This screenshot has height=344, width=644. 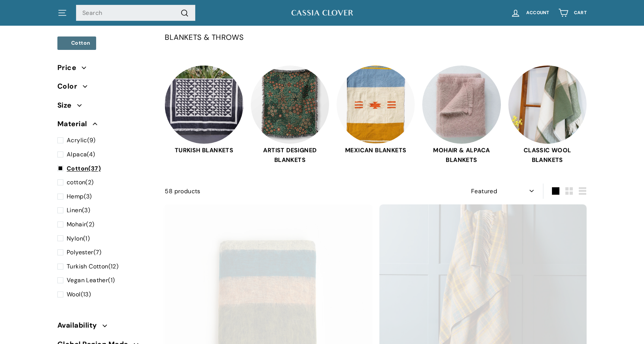 What do you see at coordinates (75, 196) in the screenshot?
I see `span: Hemp` at bounding box center [75, 196].